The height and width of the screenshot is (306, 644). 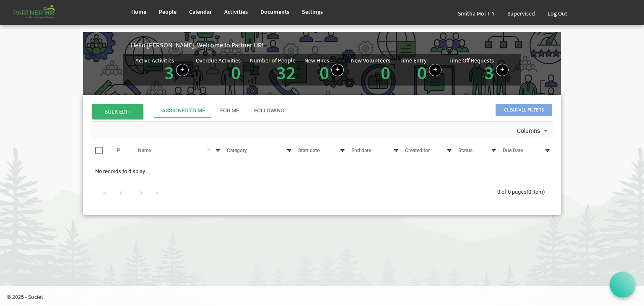 I want to click on div: Go to last page, so click(x=157, y=192).